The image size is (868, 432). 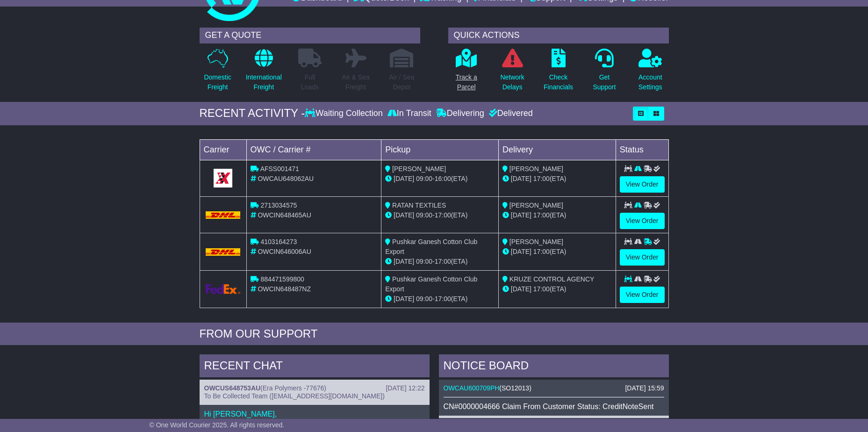 I want to click on p: Track a Parcel, so click(x=467, y=82).